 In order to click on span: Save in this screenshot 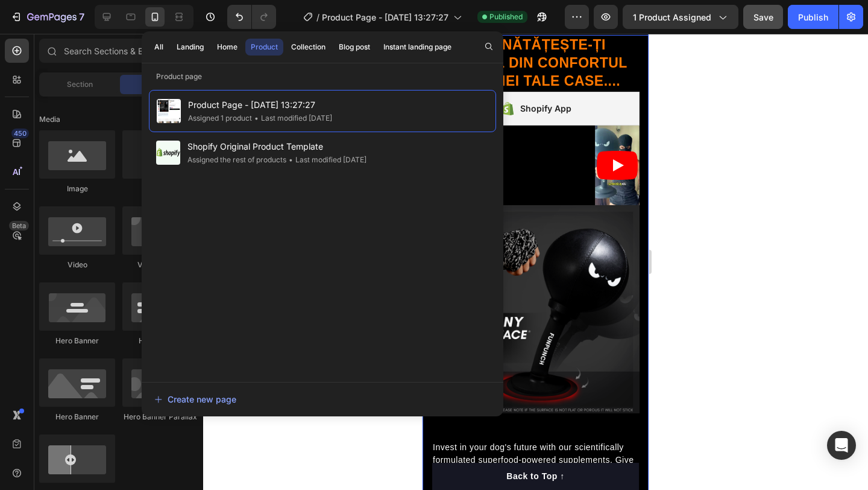, I will do `click(764, 17)`.